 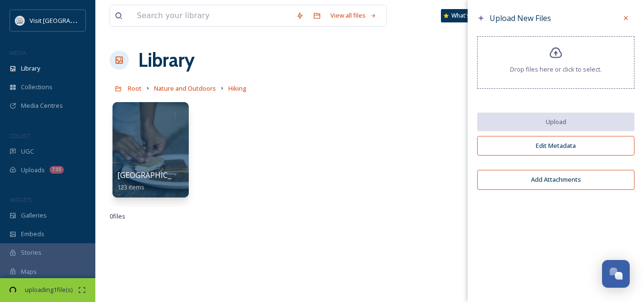 What do you see at coordinates (520, 18) in the screenshot?
I see `span: Upload New Files` at bounding box center [520, 18].